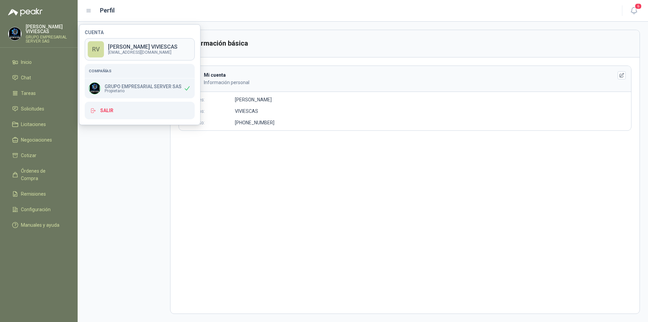 This screenshot has width=648, height=322. What do you see at coordinates (638, 6) in the screenshot?
I see `span: 6` at bounding box center [638, 6].